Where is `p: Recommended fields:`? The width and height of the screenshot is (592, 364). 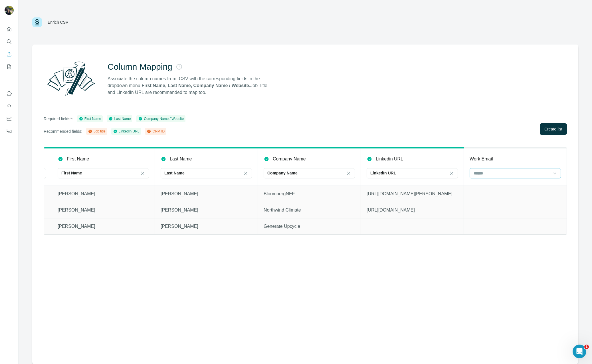
p: Recommended fields: is located at coordinates (63, 131).